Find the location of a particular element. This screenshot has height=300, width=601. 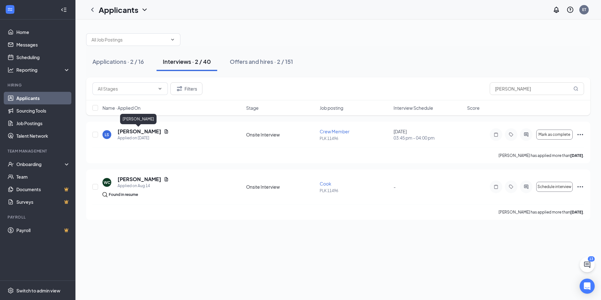

span: Interview Schedule is located at coordinates (414, 108).